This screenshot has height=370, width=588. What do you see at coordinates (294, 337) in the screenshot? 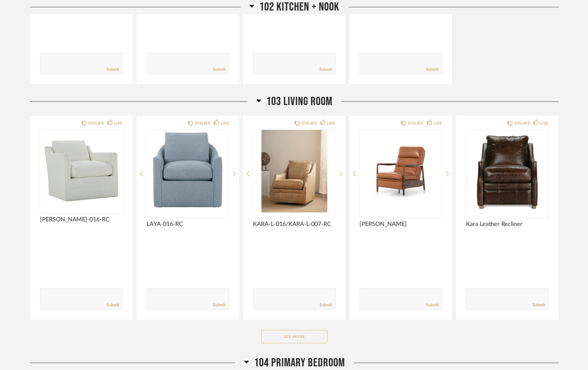
I see `button: See More` at bounding box center [294, 337].